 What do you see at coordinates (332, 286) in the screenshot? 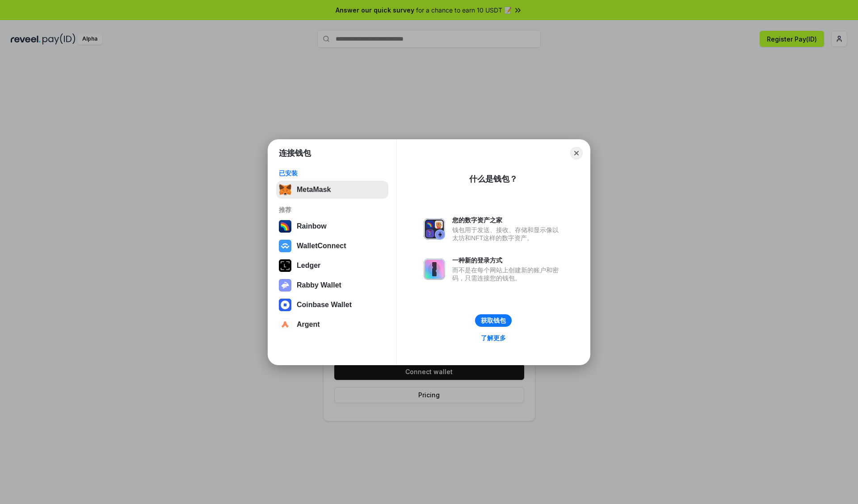
I see `button: Rabby Wallet` at bounding box center [332, 286].